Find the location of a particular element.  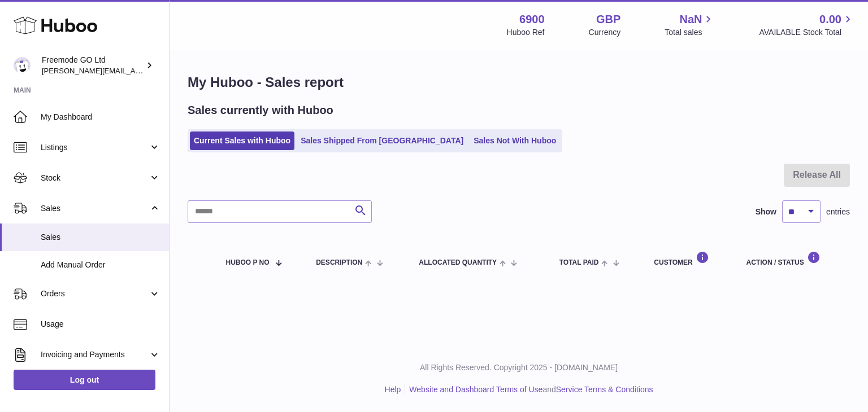

img: lenka.smikniarova@gioteck.com is located at coordinates (22, 65).